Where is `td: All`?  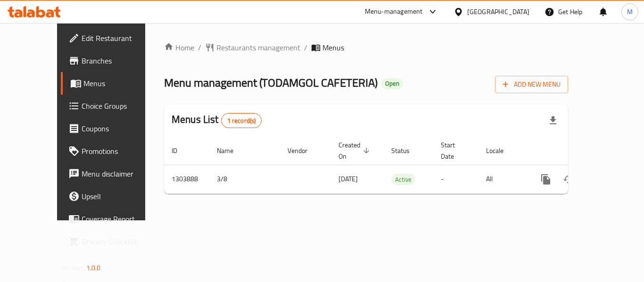
td: All is located at coordinates (503, 179).